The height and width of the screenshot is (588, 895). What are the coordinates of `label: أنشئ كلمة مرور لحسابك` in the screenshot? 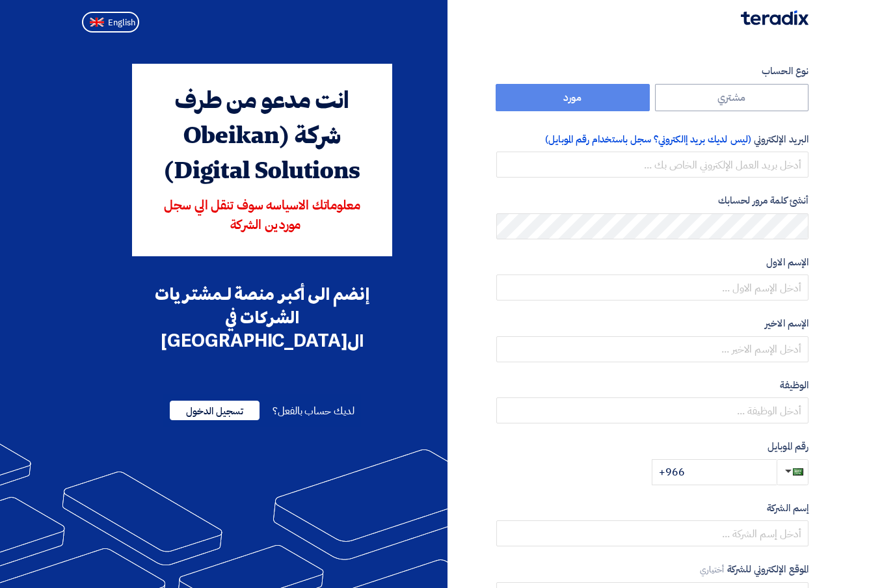 It's located at (652, 200).